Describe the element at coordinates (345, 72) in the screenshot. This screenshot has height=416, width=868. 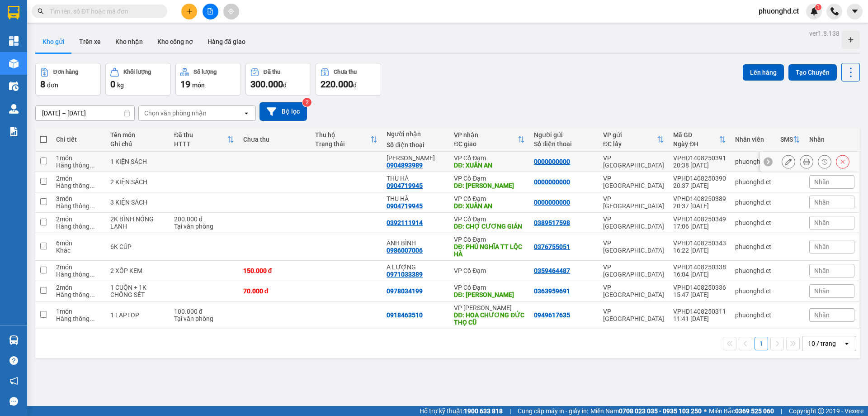
I see `div: Chưa thu` at that location.